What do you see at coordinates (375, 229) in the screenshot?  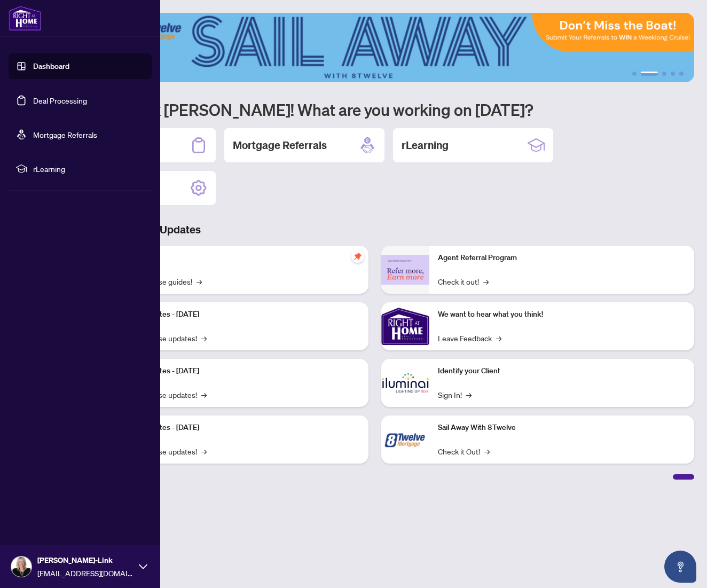 I see `h3: Brokerage & Industry Updates` at bounding box center [375, 229].